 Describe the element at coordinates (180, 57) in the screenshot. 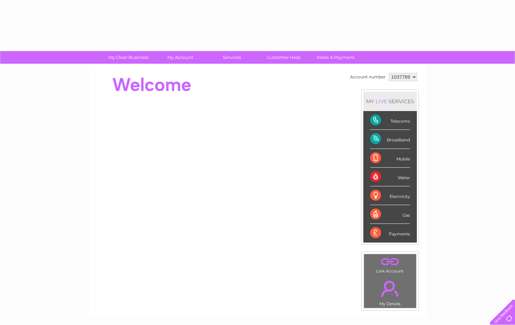

I see `a: My Account` at that location.